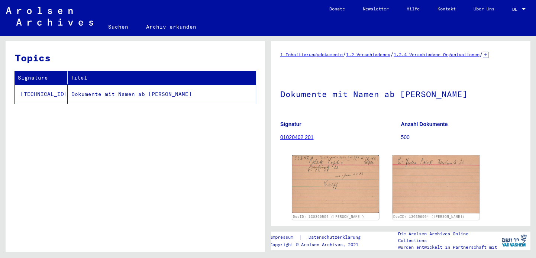 The image size is (536, 258). What do you see at coordinates (162, 78) in the screenshot?
I see `th: Titel` at bounding box center [162, 78].